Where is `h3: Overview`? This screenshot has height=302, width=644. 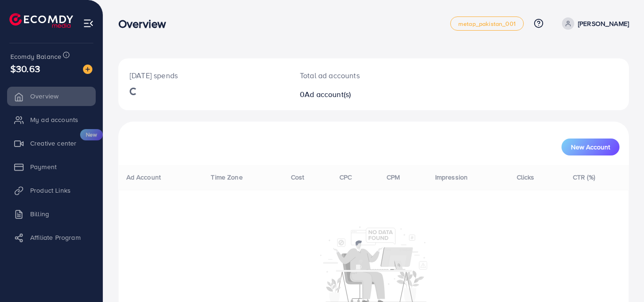
h3: Overview is located at coordinates (146, 23).